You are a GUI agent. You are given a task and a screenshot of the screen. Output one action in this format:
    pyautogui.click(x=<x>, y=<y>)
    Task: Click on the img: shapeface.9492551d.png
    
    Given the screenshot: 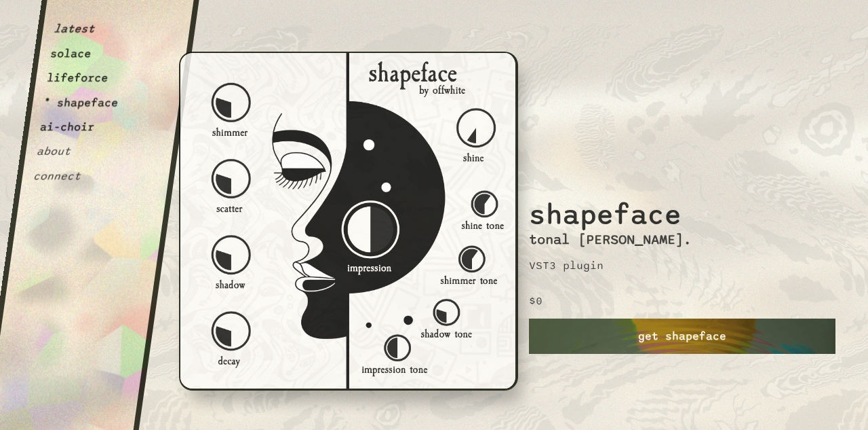 What is the action you would take?
    pyautogui.click(x=349, y=221)
    